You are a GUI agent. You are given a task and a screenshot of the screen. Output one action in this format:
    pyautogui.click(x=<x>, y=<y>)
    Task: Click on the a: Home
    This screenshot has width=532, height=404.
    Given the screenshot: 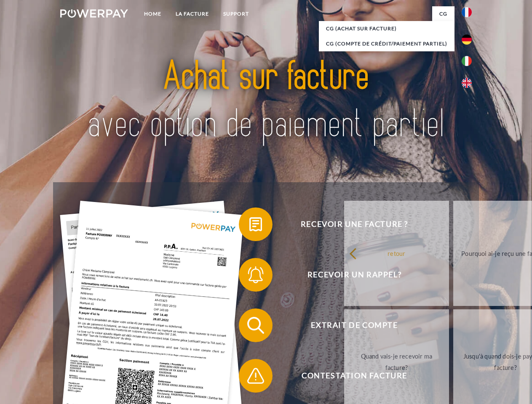 What is the action you would take?
    pyautogui.click(x=152, y=14)
    